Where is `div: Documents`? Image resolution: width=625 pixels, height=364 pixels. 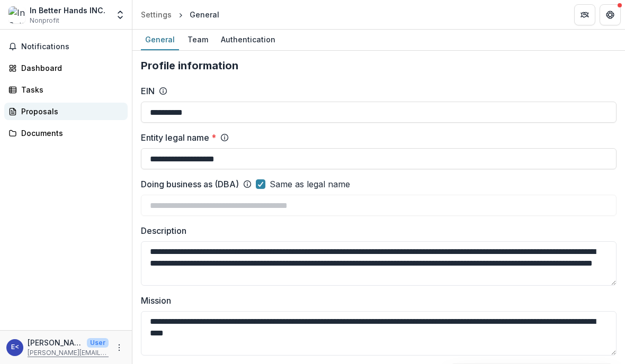
div: Documents is located at coordinates (70, 133).